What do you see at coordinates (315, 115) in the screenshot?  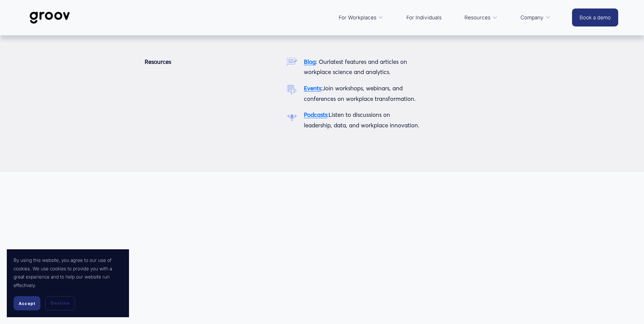 I see `strong: Podcasts` at bounding box center [315, 115].